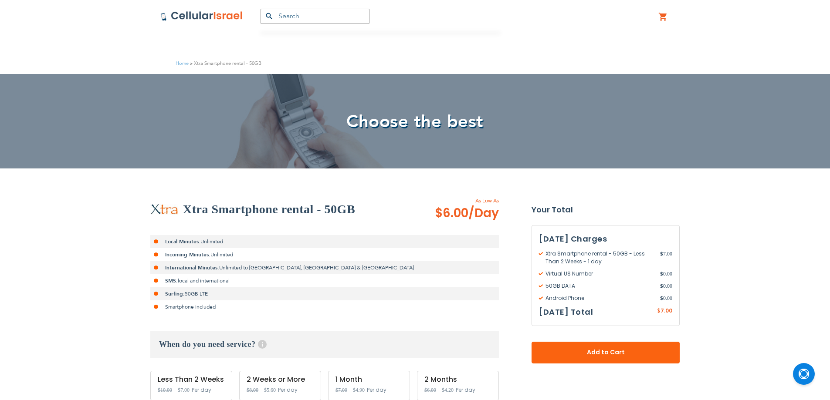  What do you see at coordinates (599, 286) in the screenshot?
I see `span: 50GB DATA` at bounding box center [599, 286].